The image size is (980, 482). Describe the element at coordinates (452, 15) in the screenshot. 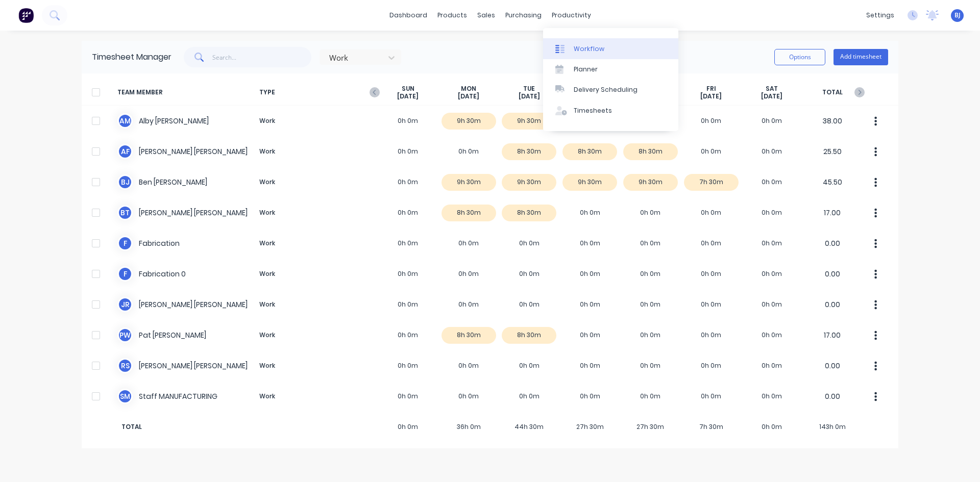

I see `div: products` at that location.